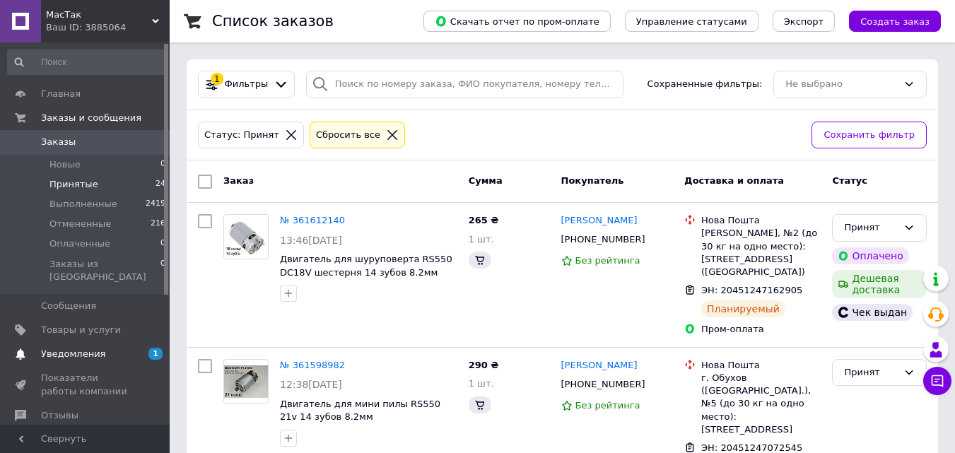  I want to click on span: Покупатель, so click(593, 180).